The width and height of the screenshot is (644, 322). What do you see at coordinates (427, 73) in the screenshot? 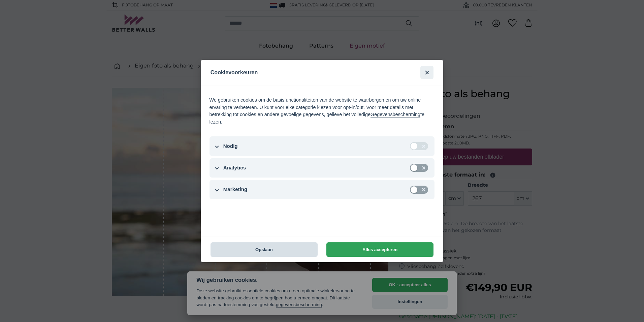
I see `button: Sluiten` at bounding box center [427, 73].